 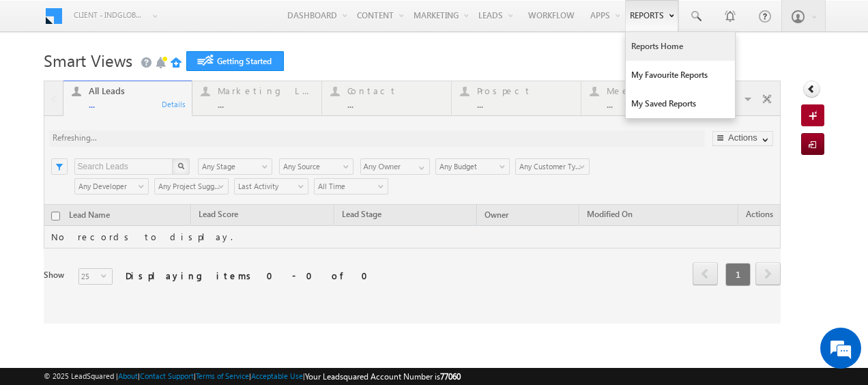 What do you see at coordinates (681, 104) in the screenshot?
I see `a: My Saved Reports` at bounding box center [681, 104].